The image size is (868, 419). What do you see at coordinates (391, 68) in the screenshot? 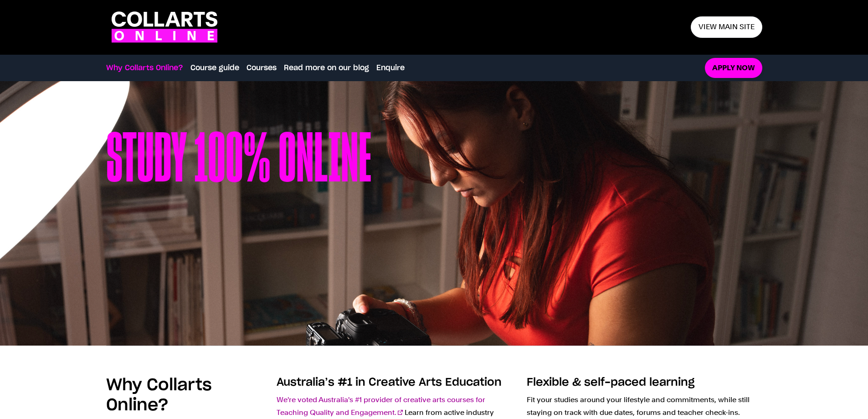
I see `a: Enquire` at bounding box center [391, 68].